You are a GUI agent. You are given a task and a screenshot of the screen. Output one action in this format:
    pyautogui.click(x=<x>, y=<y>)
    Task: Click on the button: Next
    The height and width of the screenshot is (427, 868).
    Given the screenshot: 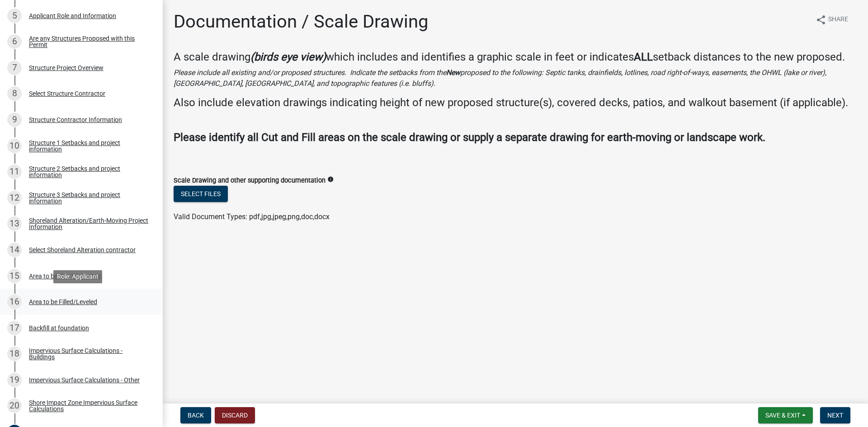 What is the action you would take?
    pyautogui.click(x=835, y=415)
    